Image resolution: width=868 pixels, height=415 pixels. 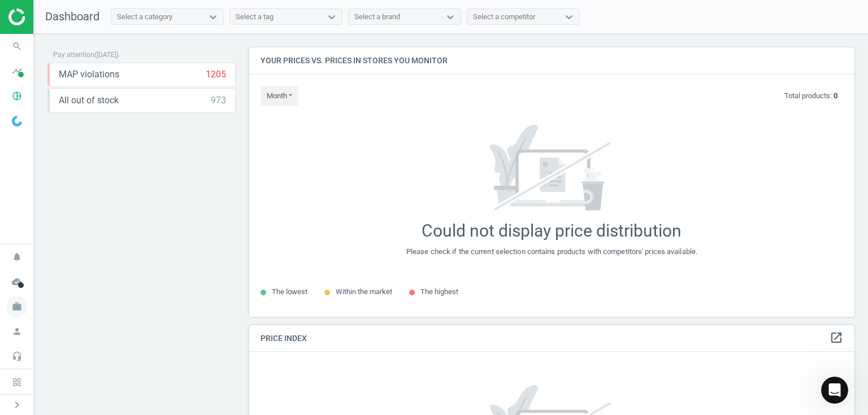 I want to click on div: Select a competitor, so click(x=504, y=17).